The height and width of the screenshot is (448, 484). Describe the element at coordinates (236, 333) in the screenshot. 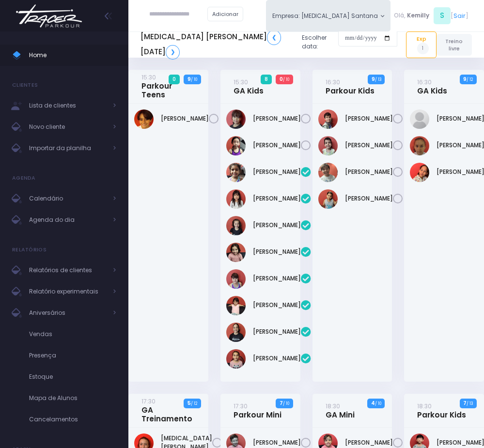

I see `img: Melissa Hubert` at that location.